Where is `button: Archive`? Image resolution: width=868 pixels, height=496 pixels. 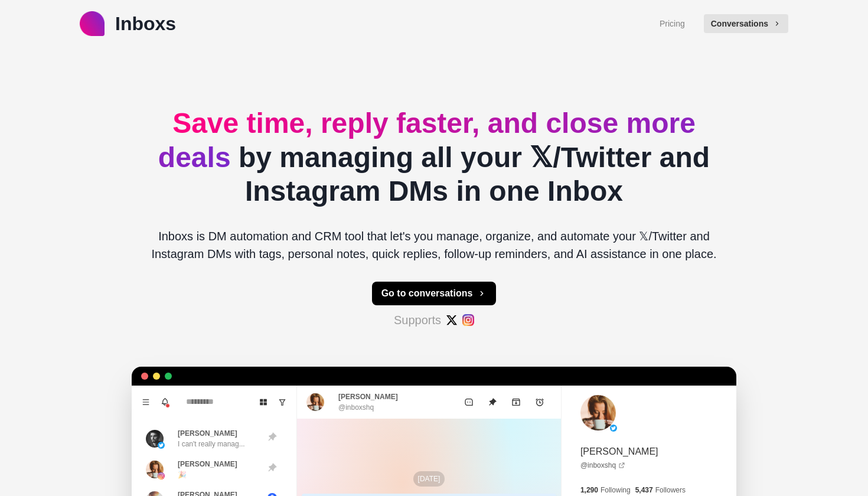
button: Archive is located at coordinates (516, 402).